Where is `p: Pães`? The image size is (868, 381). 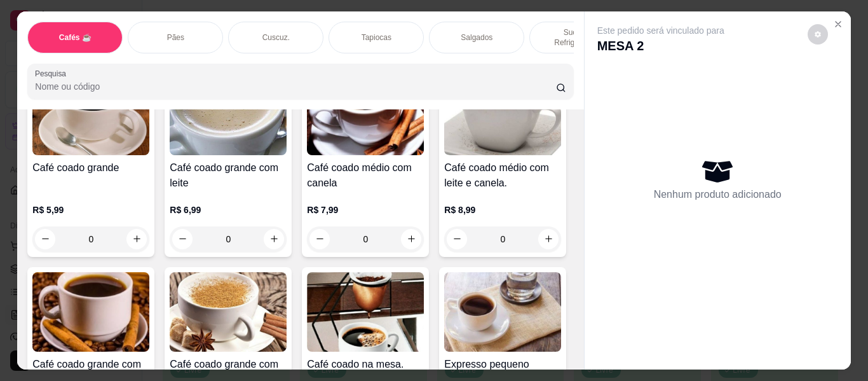 p: Pães is located at coordinates (175, 37).